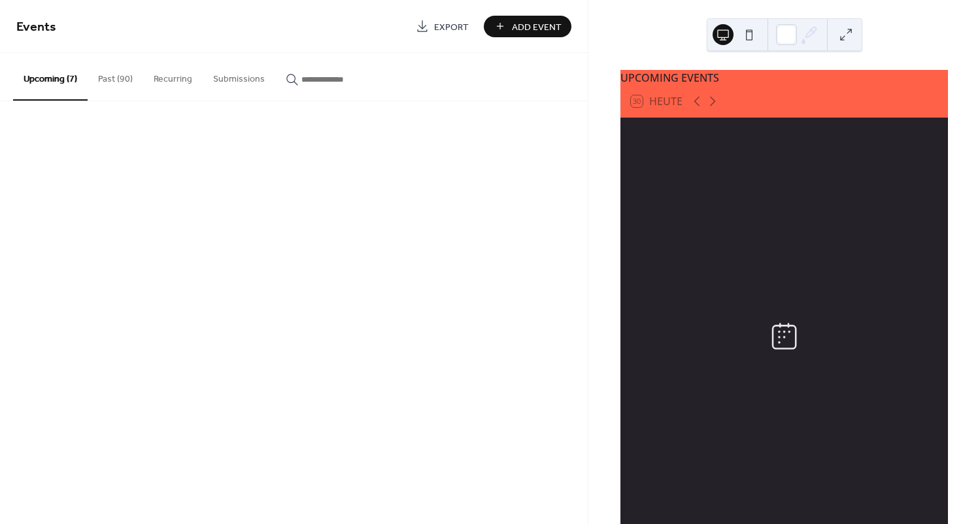 Image resolution: width=980 pixels, height=524 pixels. I want to click on button: Submissions, so click(239, 76).